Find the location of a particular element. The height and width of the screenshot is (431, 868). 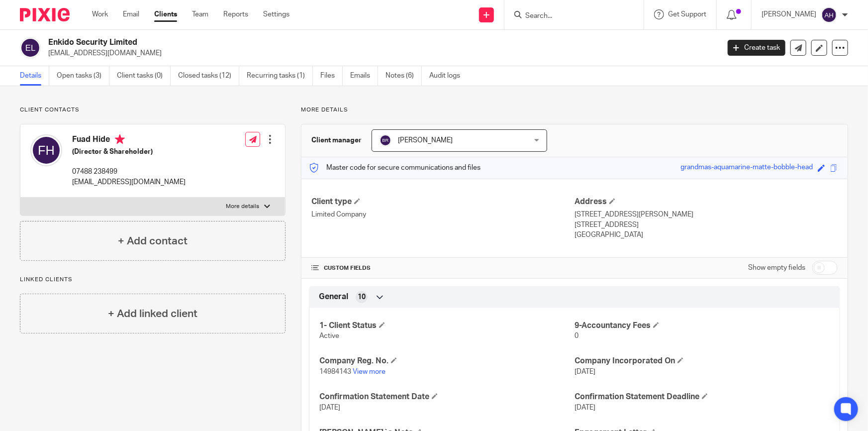

a: View more is located at coordinates (369, 372).